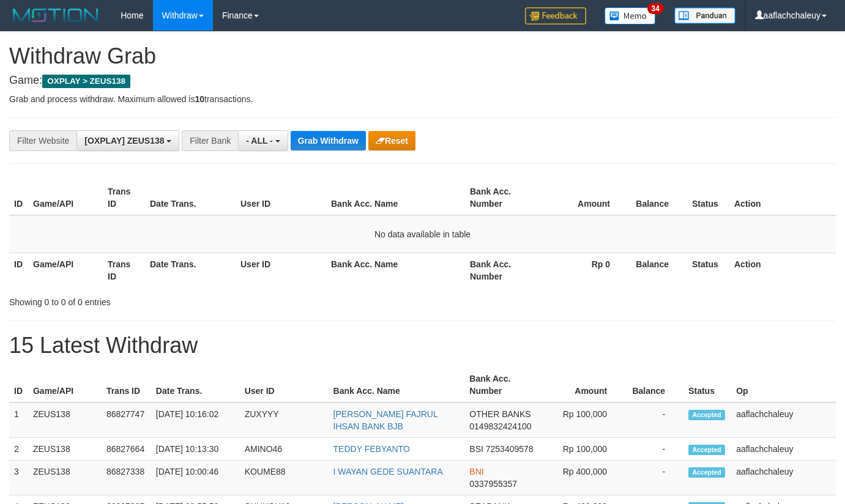  I want to click on td: ZUXYYY, so click(284, 420).